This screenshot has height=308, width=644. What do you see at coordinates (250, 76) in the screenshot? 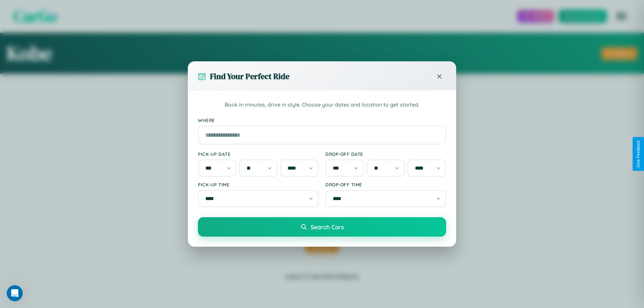
I see `h3: Find Your Perfect Ride` at bounding box center [250, 76].